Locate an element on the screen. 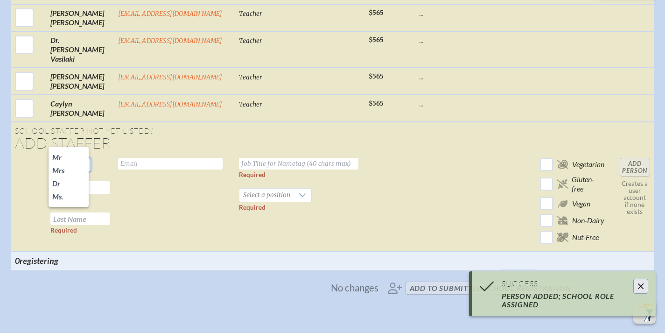 Image resolution: width=665 pixels, height=333 pixels. span: Success is located at coordinates (520, 283).